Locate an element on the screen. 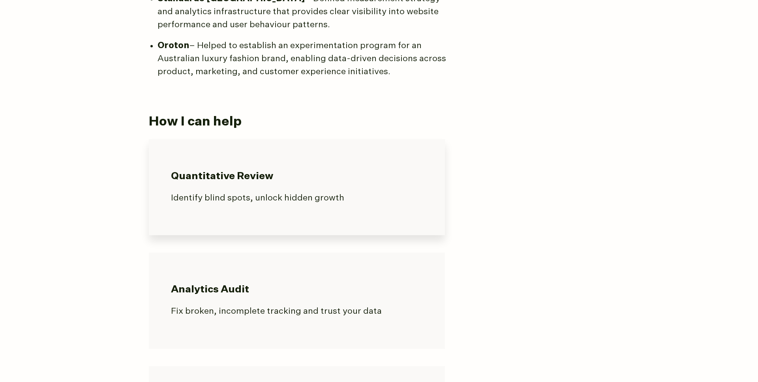 This screenshot has width=758, height=382. h3: Quantitative Review is located at coordinates (297, 177).